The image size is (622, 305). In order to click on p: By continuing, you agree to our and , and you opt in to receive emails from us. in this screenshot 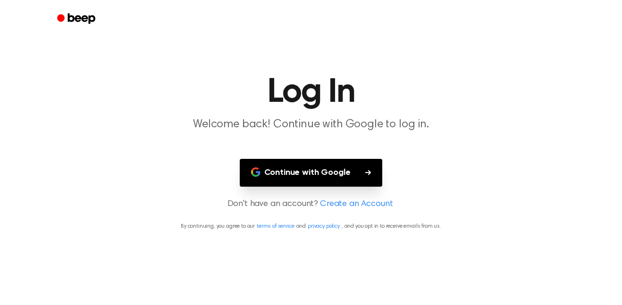, I will do `click(311, 226)`.